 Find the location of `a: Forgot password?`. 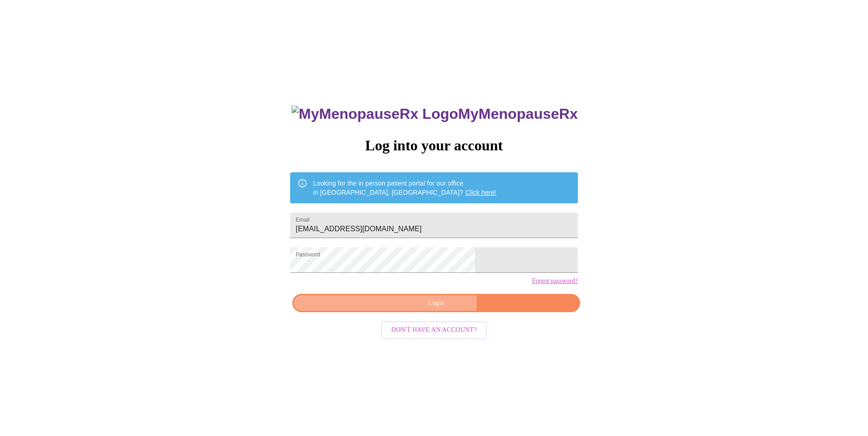

a: Forgot password? is located at coordinates (555, 281).